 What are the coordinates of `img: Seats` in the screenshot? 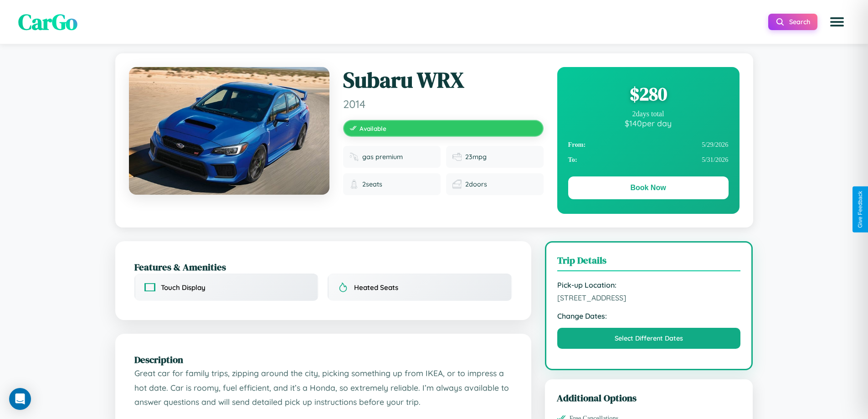 It's located at (354, 184).